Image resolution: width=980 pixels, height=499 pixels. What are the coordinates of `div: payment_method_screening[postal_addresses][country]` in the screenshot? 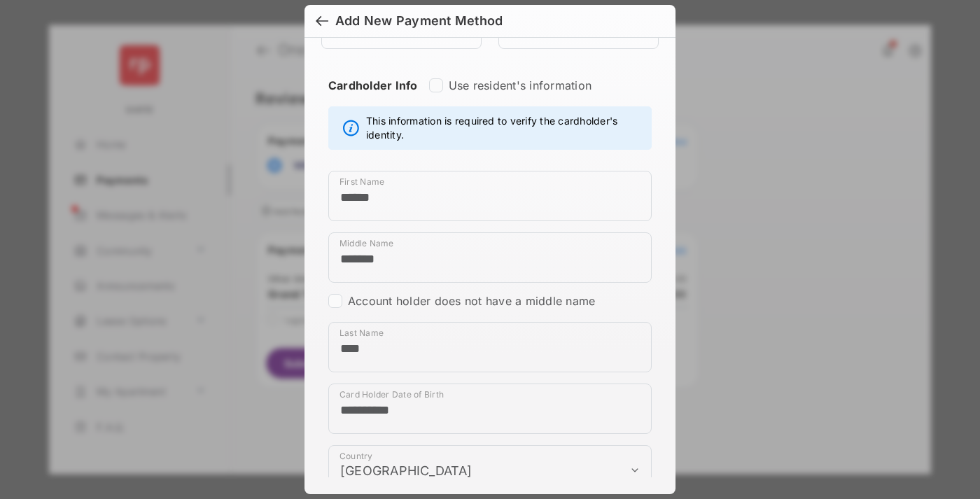 It's located at (490, 471).